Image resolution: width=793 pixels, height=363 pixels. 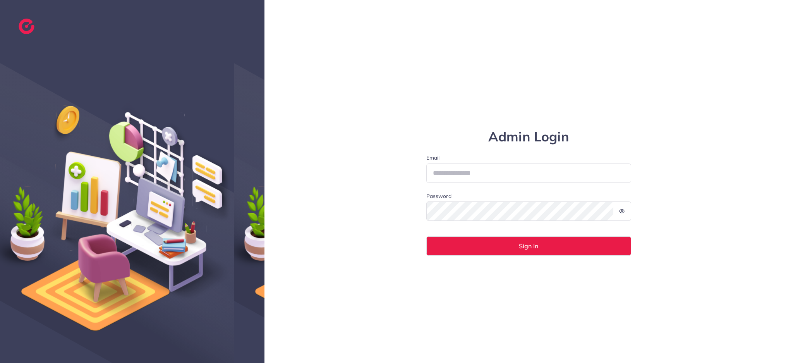 What do you see at coordinates (529, 246) in the screenshot?
I see `button: Sign In` at bounding box center [529, 246].